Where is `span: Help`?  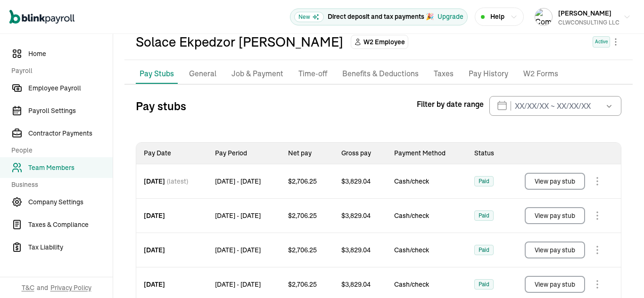
span: Help is located at coordinates (497, 17).